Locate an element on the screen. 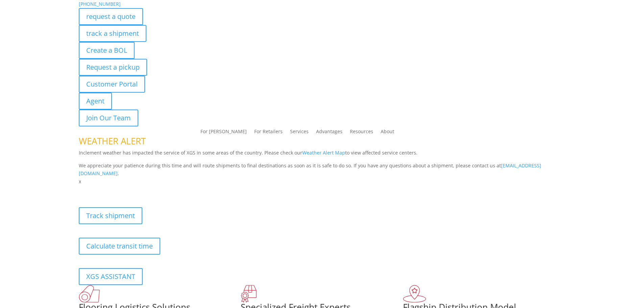  a: Customer Portal is located at coordinates (112, 84).